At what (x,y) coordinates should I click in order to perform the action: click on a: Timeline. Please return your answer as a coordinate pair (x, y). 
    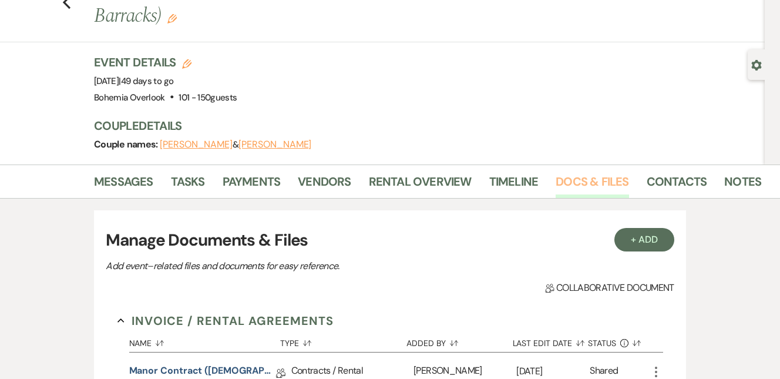
    Looking at the image, I should click on (514, 185).